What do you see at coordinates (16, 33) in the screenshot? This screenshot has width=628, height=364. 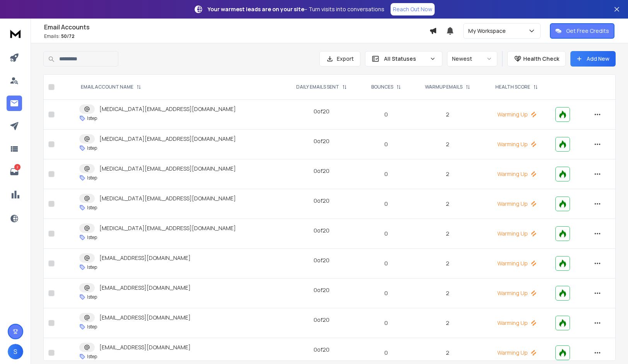 I see `img: logo` at bounding box center [16, 33].